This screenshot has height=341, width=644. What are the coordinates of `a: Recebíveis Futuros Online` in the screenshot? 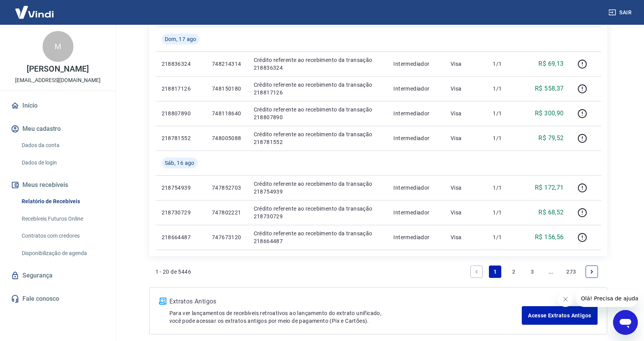 It's located at (63, 219).